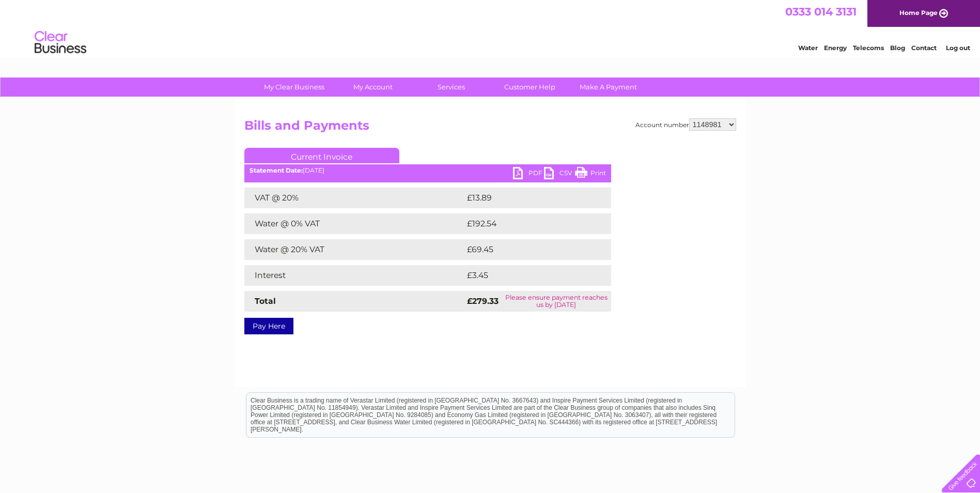 Image resolution: width=980 pixels, height=493 pixels. I want to click on a: Pay Here, so click(269, 326).